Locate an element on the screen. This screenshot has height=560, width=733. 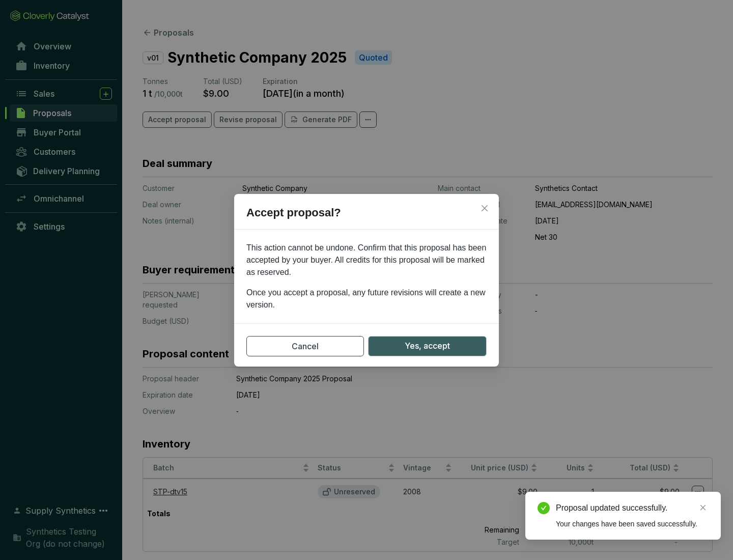
button: Yes, accept is located at coordinates (427, 346).